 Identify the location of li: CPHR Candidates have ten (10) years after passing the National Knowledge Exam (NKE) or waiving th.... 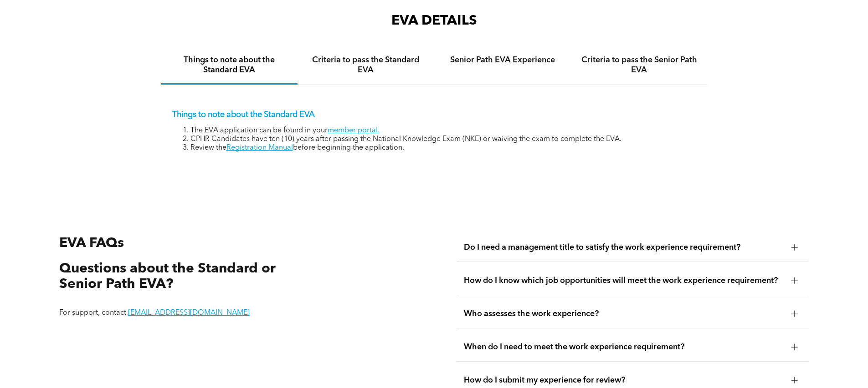
(443, 139).